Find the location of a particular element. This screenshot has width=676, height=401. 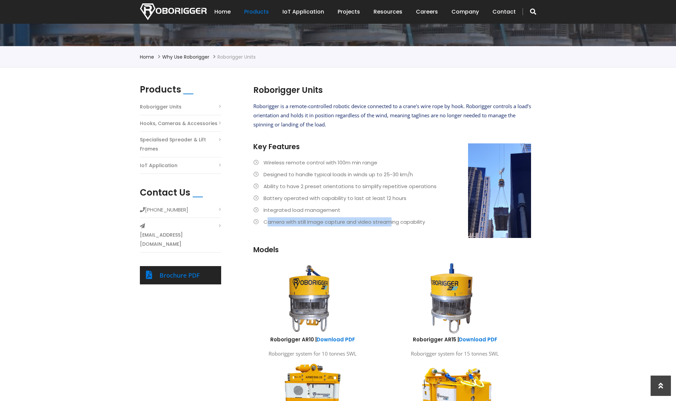

a: Brochure PDF is located at coordinates (179, 275).